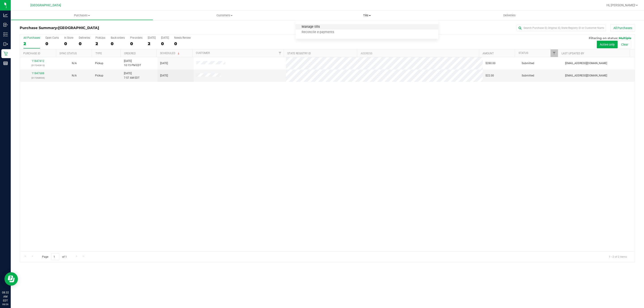  Describe the element at coordinates (367, 15) in the screenshot. I see `span: Tills` at that location.